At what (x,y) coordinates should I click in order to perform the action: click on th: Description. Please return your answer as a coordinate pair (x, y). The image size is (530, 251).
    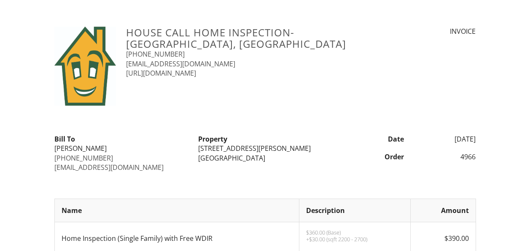
    Looking at the image, I should click on (355, 210).